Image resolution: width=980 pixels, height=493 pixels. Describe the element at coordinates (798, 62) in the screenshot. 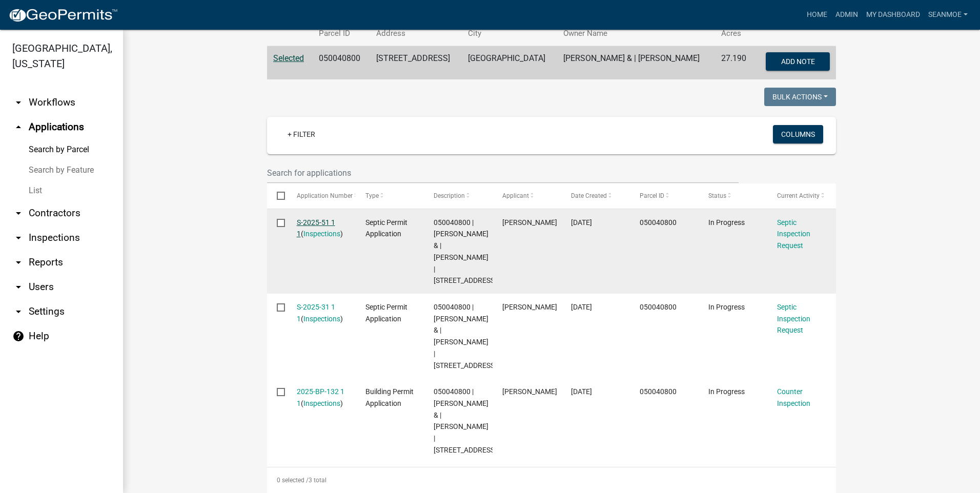

I see `span: Add Note` at that location.